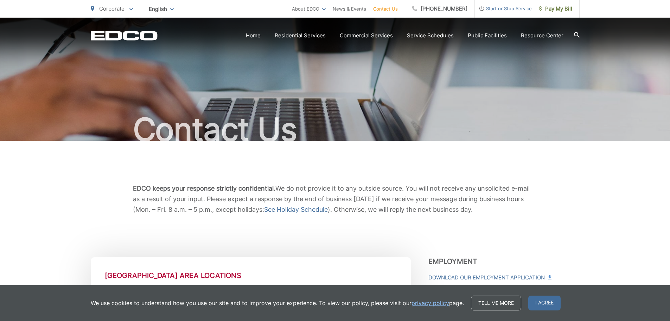  I want to click on span: Corporate, so click(112, 8).